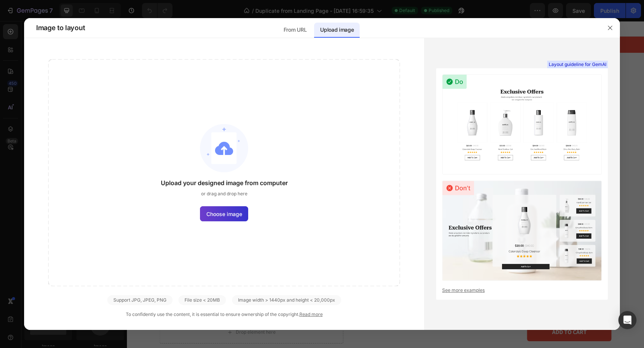  What do you see at coordinates (110, 296) in the screenshot?
I see `p: Key Elements Inside` at bounding box center [110, 296].